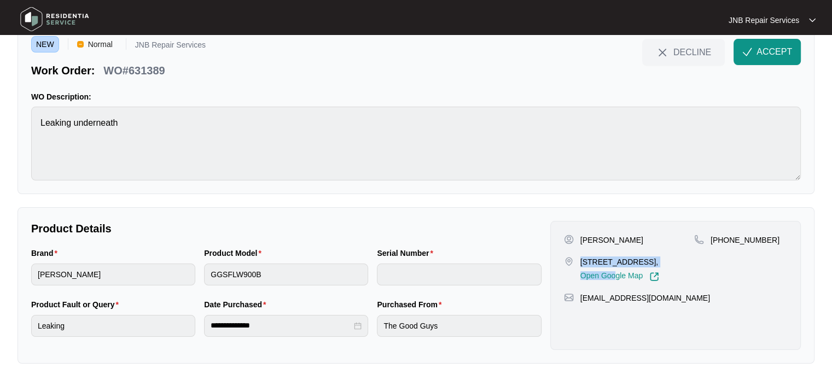 The image size is (832, 380). I want to click on label: Date Purchased, so click(237, 305).